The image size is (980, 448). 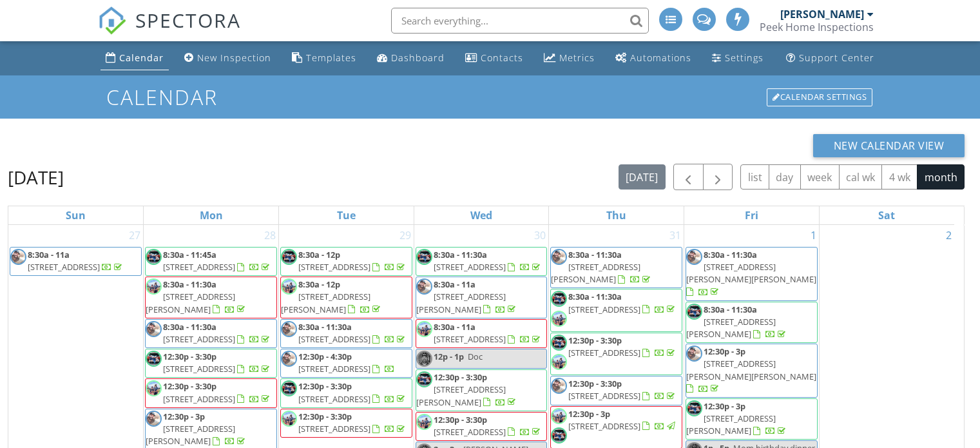 I want to click on span: 12:30p - 4:30p, so click(x=325, y=356).